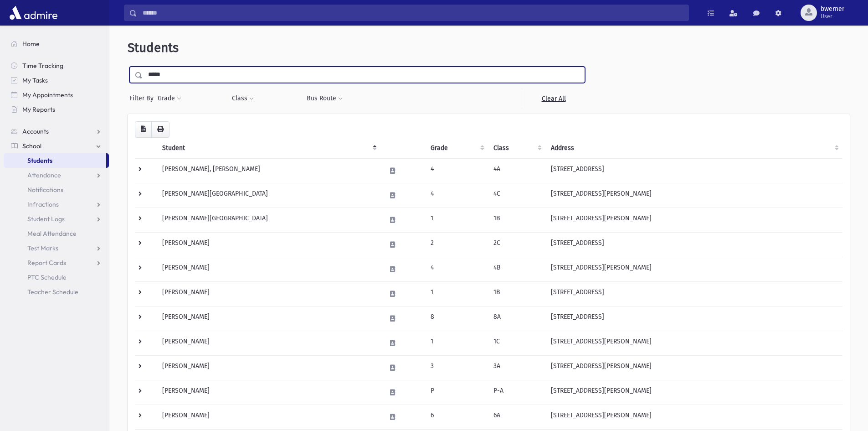 Image resolution: width=868 pixels, height=431 pixels. What do you see at coordinates (54, 160) in the screenshot?
I see `a: Students` at bounding box center [54, 160].